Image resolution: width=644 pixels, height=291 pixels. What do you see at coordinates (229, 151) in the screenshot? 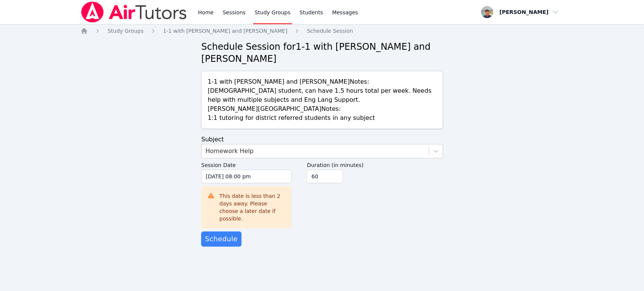
I see `div: Homework Help` at bounding box center [229, 151].